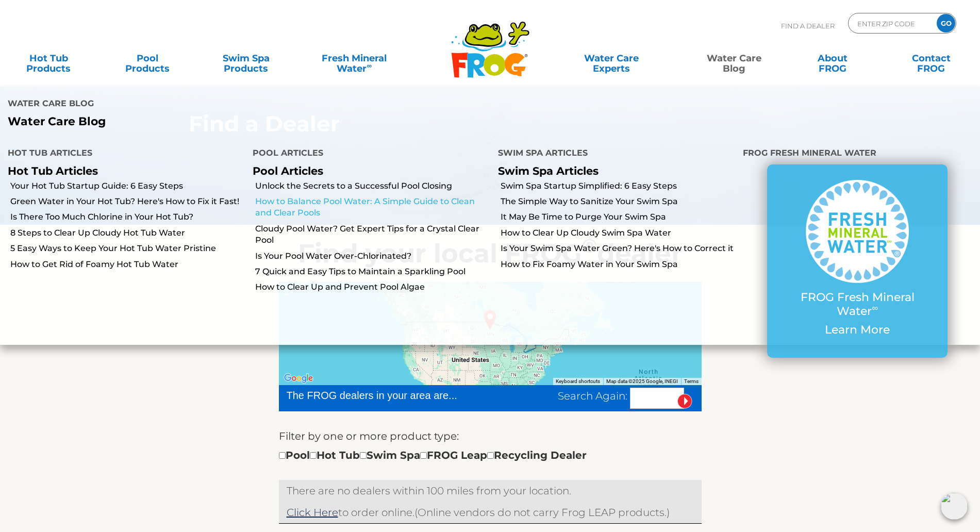  I want to click on img: Google, so click(298, 378).